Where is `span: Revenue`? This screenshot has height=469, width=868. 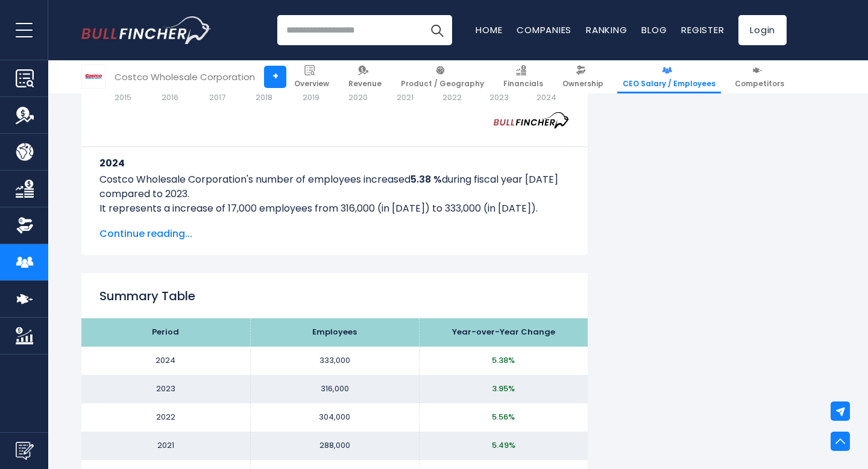 span: Revenue is located at coordinates (365, 84).